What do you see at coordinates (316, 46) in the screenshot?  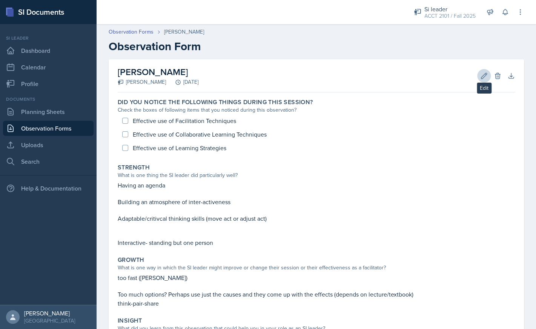 I see `h2: Observation Form` at bounding box center [316, 46].